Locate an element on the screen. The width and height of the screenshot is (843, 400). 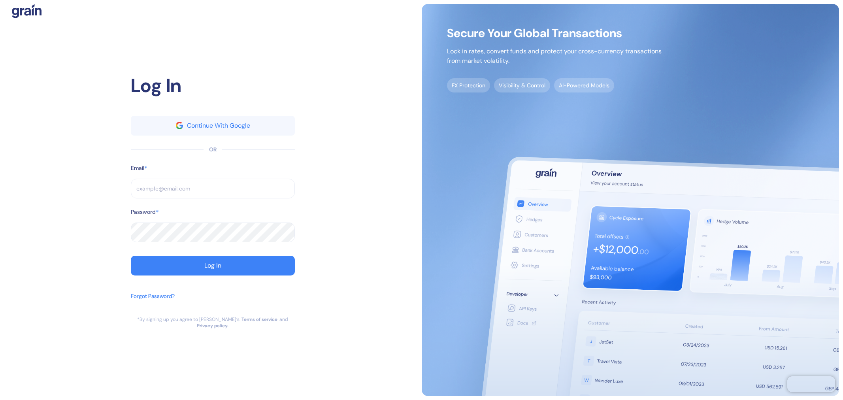
span: Secure Your Global Transactions is located at coordinates (554, 33).